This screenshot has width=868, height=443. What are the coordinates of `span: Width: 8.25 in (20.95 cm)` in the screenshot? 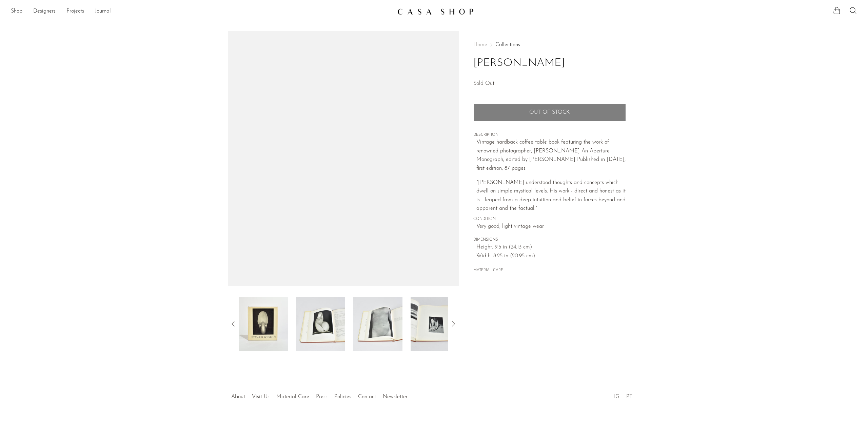 It's located at (552, 256).